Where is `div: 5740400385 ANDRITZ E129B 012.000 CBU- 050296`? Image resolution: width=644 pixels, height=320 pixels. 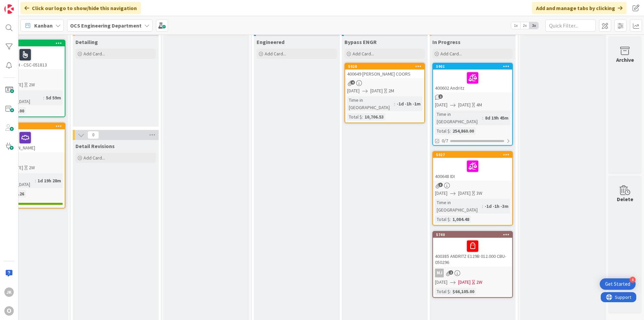 div: 5740400385 ANDRITZ E129B 012.000 CBU- 050296 is located at coordinates (472, 249).